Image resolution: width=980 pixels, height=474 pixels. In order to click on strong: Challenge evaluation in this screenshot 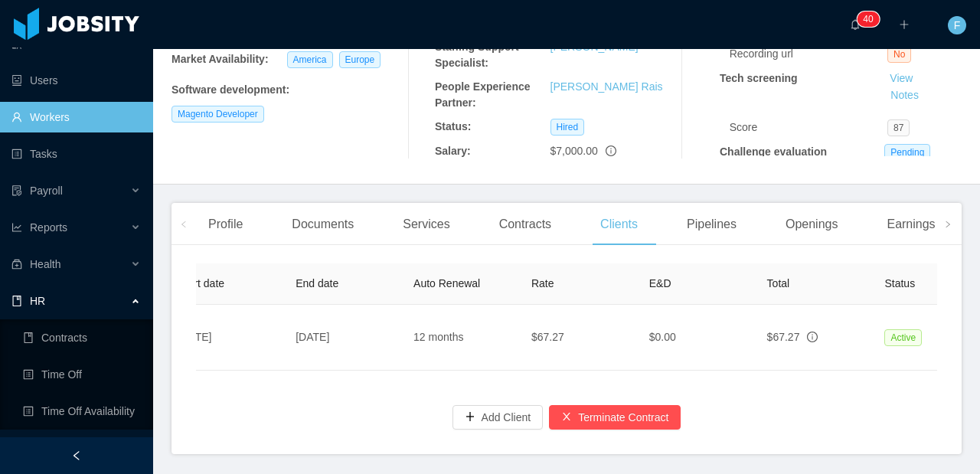, I will do `click(773, 152)`.